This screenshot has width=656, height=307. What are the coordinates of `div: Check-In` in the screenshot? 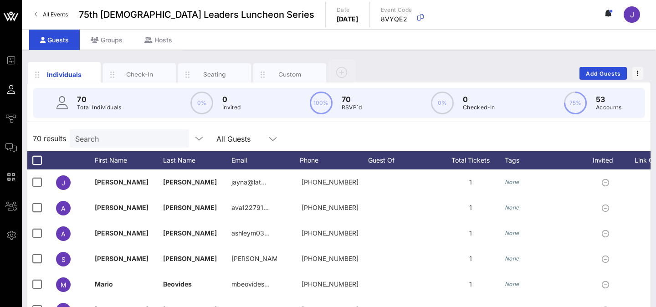 It's located at (139, 74).